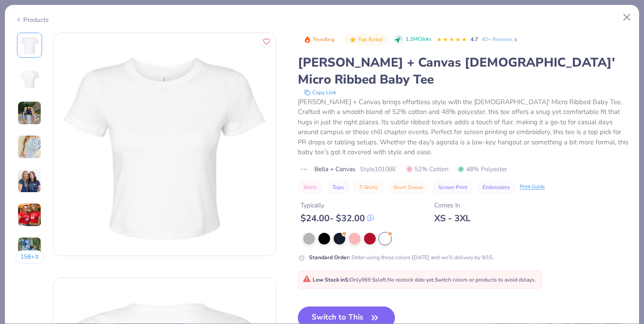 The height and width of the screenshot is (324, 644). What do you see at coordinates (496, 187) in the screenshot?
I see `button: Embroidery` at bounding box center [496, 187].